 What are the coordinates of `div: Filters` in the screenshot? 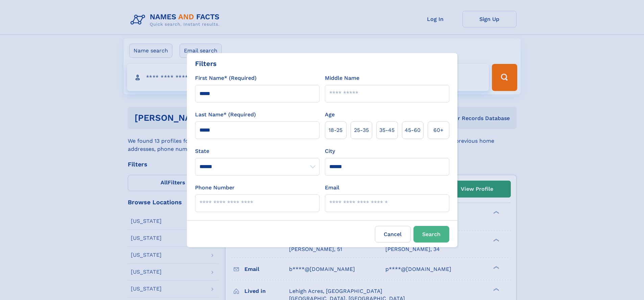 It's located at (206, 64).